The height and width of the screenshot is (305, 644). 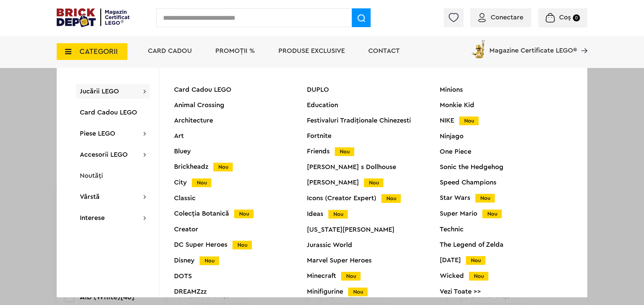 What do you see at coordinates (384, 51) in the screenshot?
I see `a: Contact` at bounding box center [384, 51].